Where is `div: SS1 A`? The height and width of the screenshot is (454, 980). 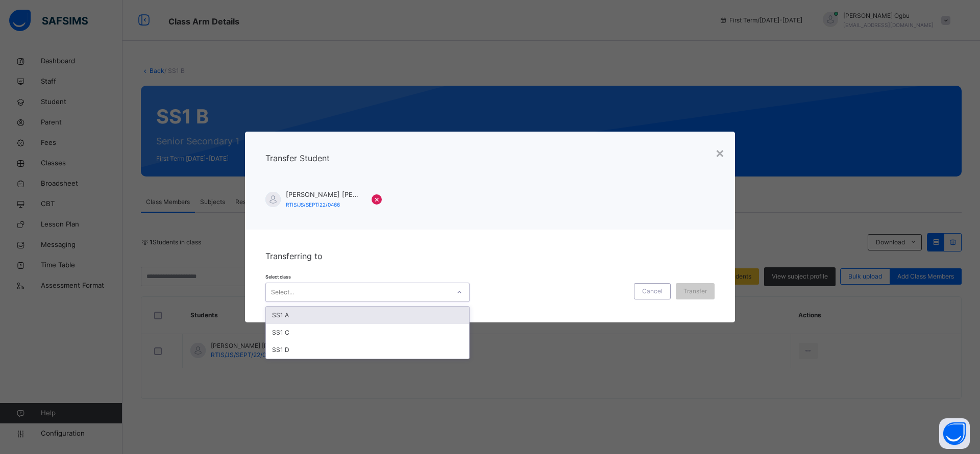
div: SS1 A is located at coordinates (368, 315).